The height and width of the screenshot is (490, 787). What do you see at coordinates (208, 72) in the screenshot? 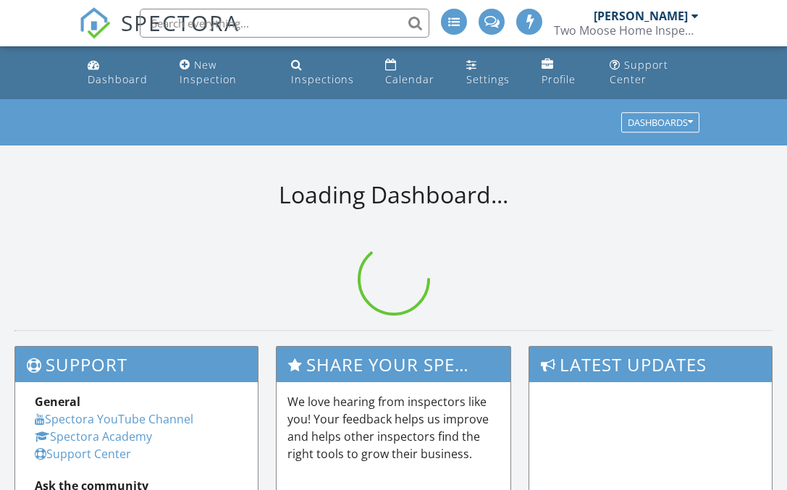
I see `div: New Inspection` at bounding box center [208, 72].